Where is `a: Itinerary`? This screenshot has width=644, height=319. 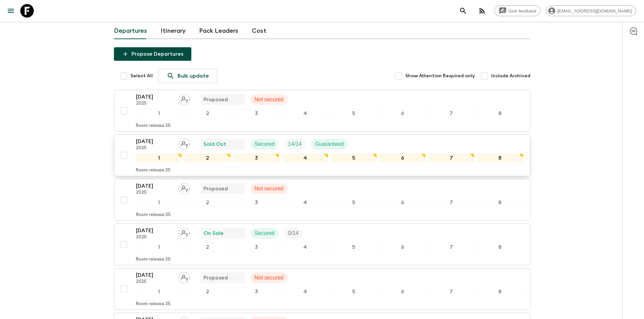 a: Itinerary is located at coordinates (173, 31).